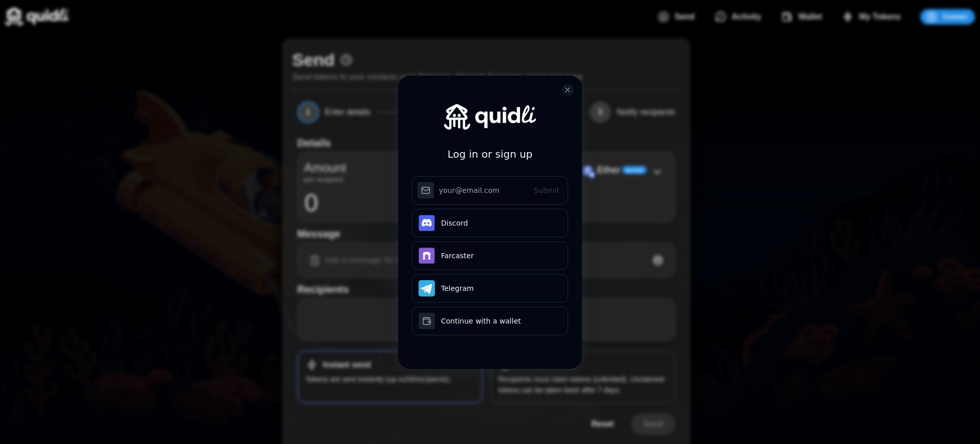 The image size is (980, 444). What do you see at coordinates (490, 154) in the screenshot?
I see `h3: Log in or sign up` at bounding box center [490, 154].